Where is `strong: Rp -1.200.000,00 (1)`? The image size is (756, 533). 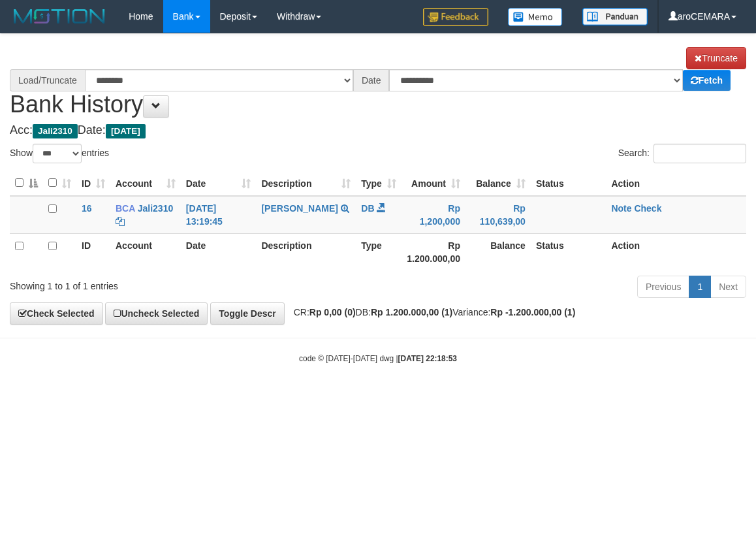
strong: Rp -1.200.000,00 (1) is located at coordinates (533, 312).